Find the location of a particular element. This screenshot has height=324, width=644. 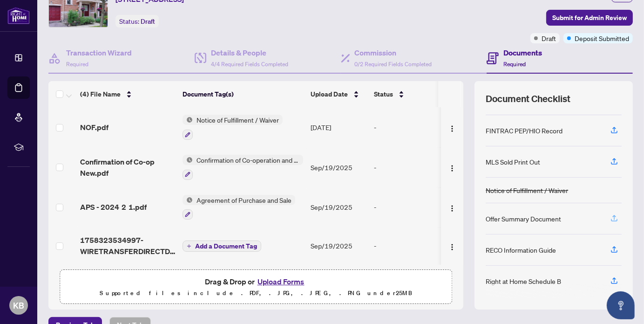

h4: Documents is located at coordinates (522, 53).